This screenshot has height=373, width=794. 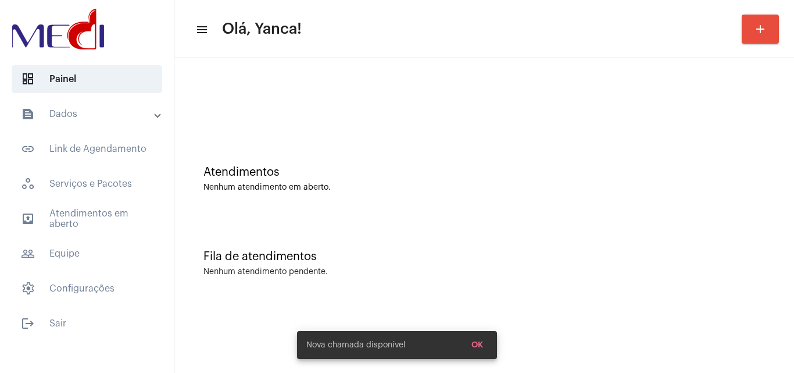 What do you see at coordinates (484, 187) in the screenshot?
I see `div: Nenhum atendimento em aberto.` at bounding box center [484, 187].